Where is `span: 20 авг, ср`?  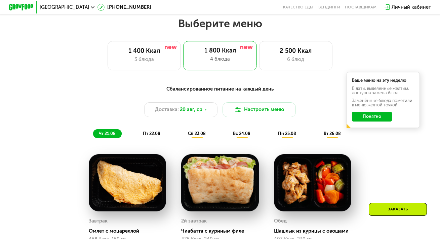 span: 20 авг, ср is located at coordinates (191, 110).